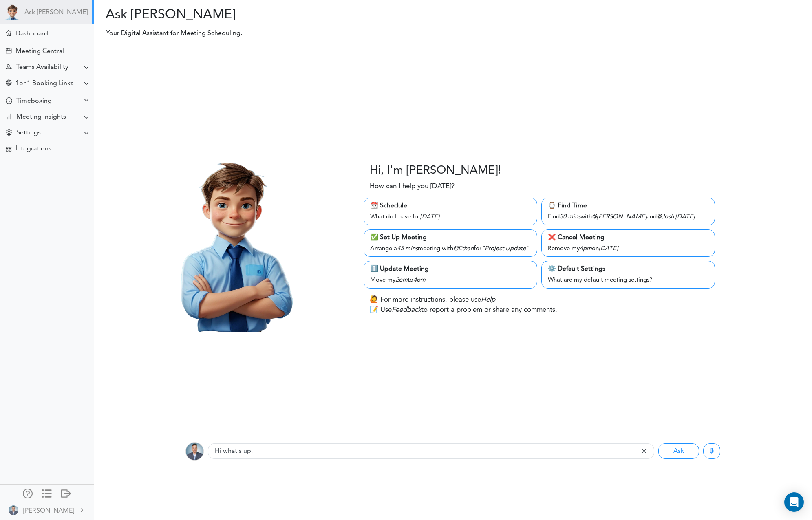  What do you see at coordinates (33, 149) in the screenshot?
I see `div: Integrations` at bounding box center [33, 149].